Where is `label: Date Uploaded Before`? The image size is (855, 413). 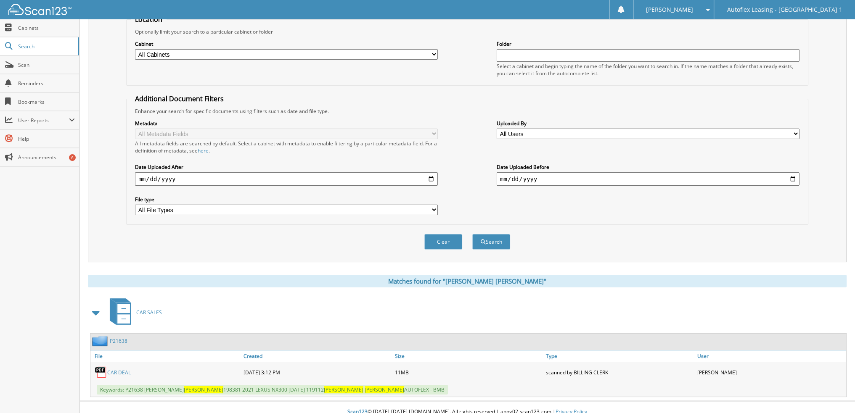 label: Date Uploaded Before is located at coordinates (648, 167).